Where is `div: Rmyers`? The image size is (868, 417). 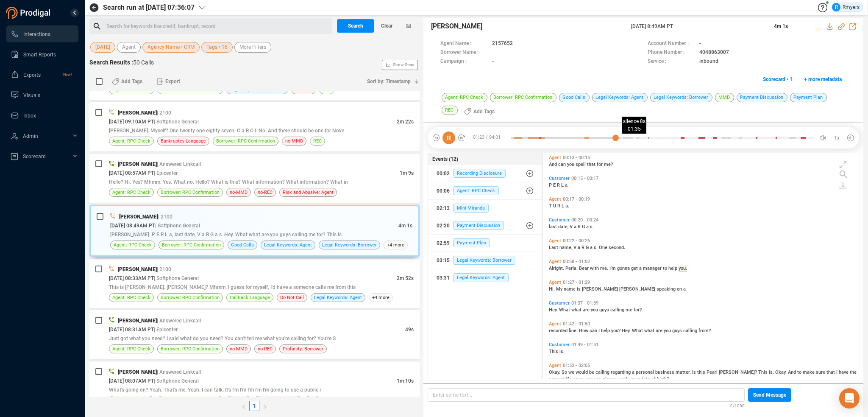
div: Rmyers is located at coordinates (846, 7).